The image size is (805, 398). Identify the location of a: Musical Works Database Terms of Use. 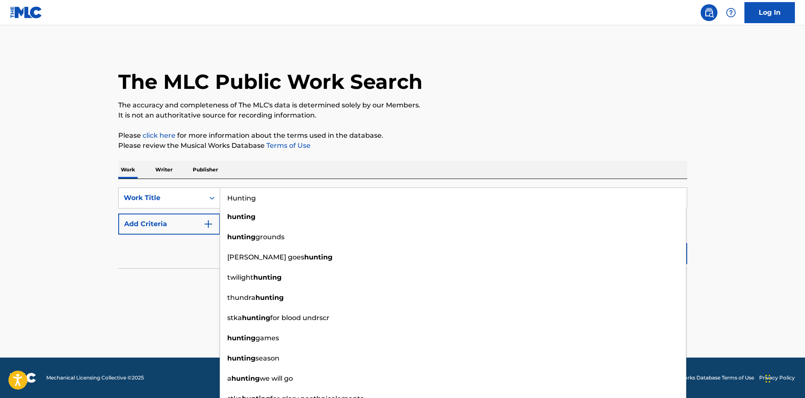
(706, 378).